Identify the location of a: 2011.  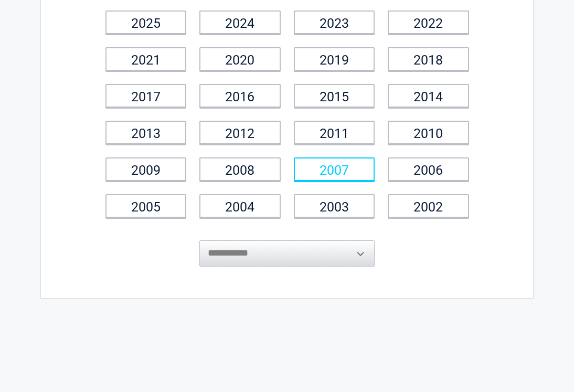
(334, 132).